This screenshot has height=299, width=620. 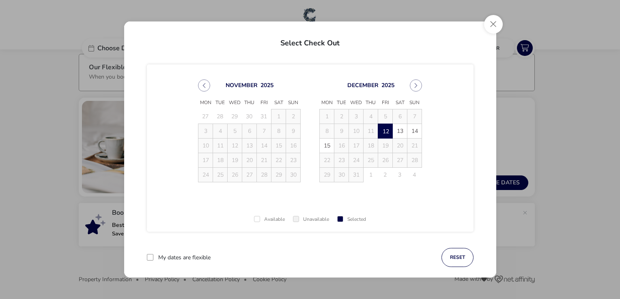 I want to click on button: Next Month, so click(x=416, y=86).